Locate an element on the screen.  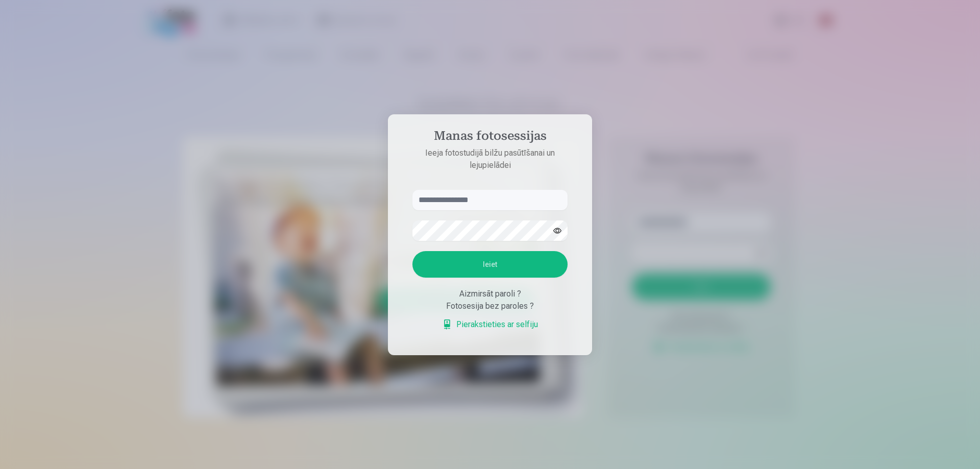
a: Pierakstieties ar selfiju is located at coordinates (490, 325).